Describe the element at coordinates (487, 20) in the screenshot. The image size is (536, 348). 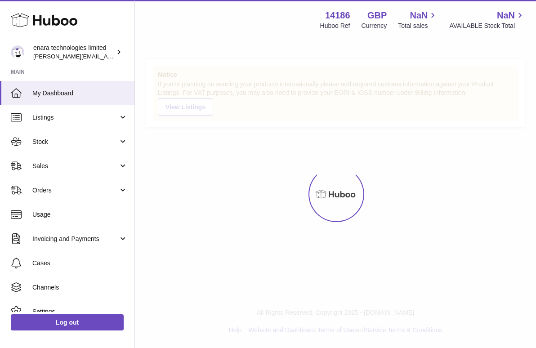
I see `a: NaN AVAILABLE Stock Total` at that location.